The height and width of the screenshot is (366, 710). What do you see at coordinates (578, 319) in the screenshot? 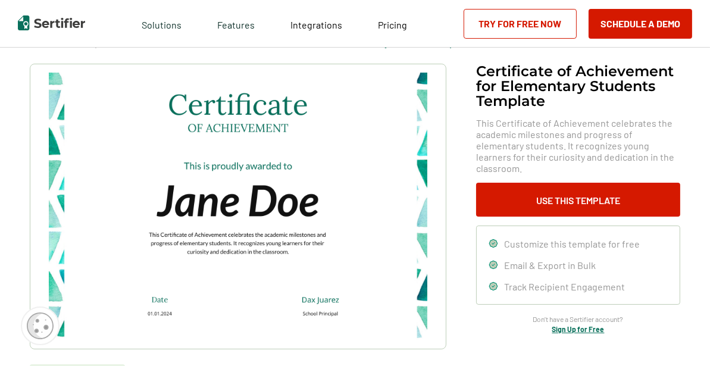
I see `span: Don’t have a Sertifier account?` at bounding box center [578, 319].